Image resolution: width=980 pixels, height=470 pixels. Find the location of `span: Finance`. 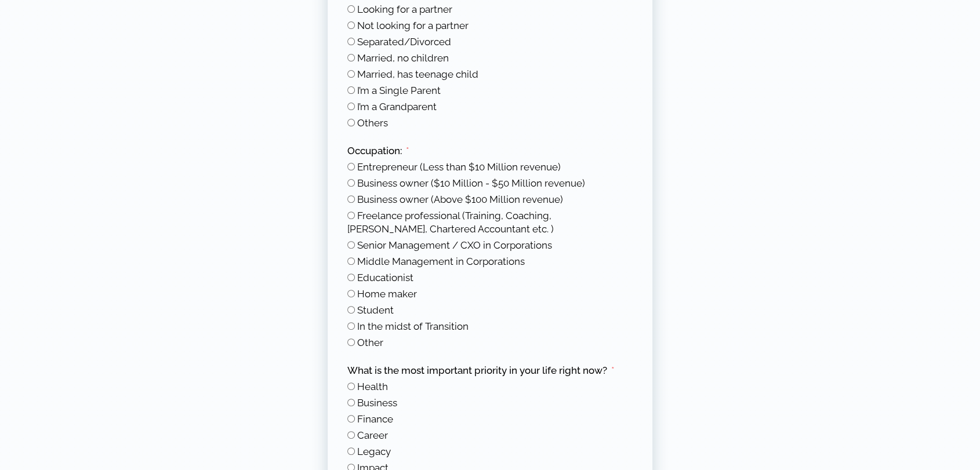

span: Finance is located at coordinates (376, 419).